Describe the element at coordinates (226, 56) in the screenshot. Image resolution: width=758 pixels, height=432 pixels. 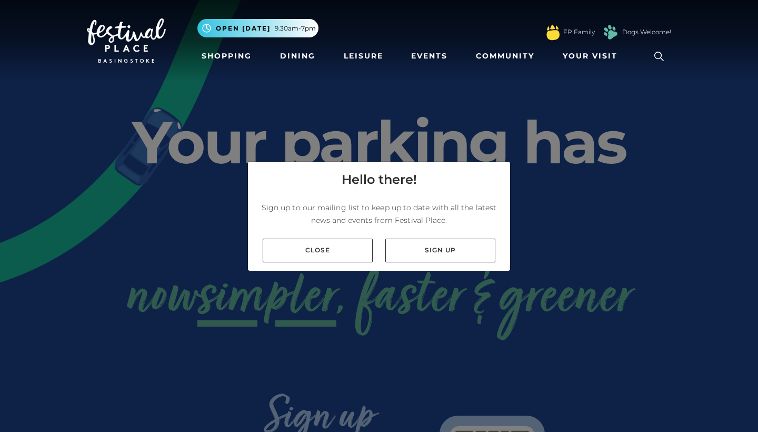
I see `a: Shopping` at that location.